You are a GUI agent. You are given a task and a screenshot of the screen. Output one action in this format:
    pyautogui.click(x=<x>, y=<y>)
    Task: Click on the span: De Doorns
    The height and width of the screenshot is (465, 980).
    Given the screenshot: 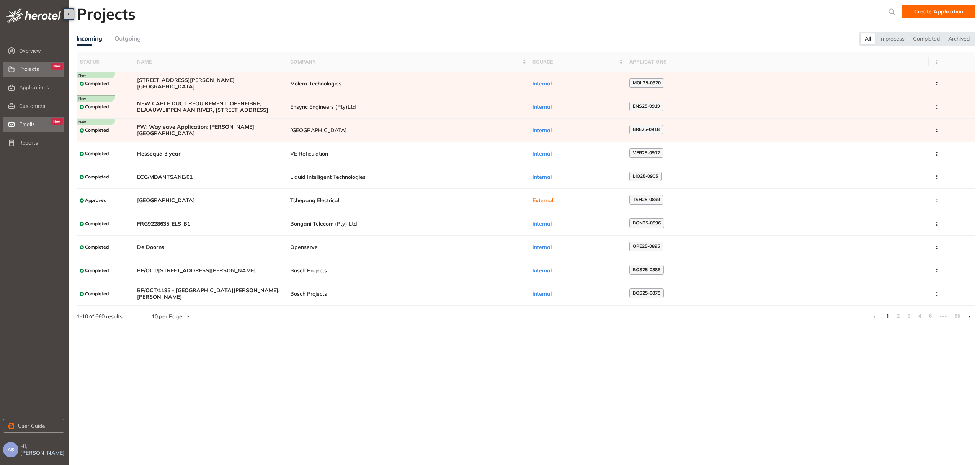 What is the action you would take?
    pyautogui.click(x=211, y=247)
    